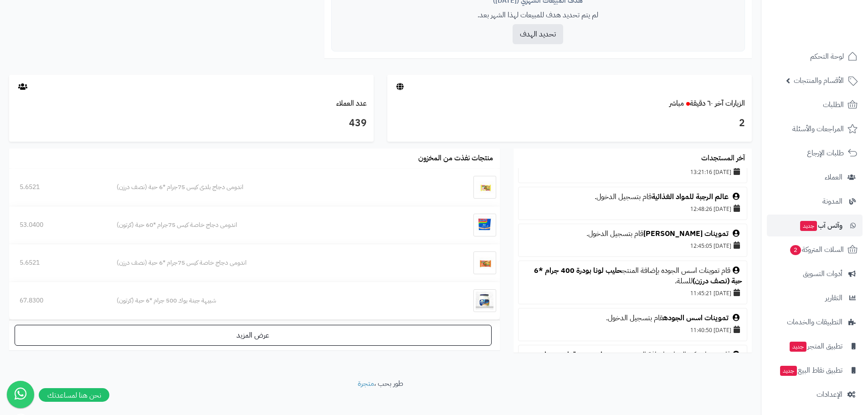 The width and height of the screenshot is (868, 415). What do you see at coordinates (641, 360) in the screenshot?
I see `a: بيبسي زجاج 24 حبة *250 مل (كرتون)` at bounding box center [641, 360].